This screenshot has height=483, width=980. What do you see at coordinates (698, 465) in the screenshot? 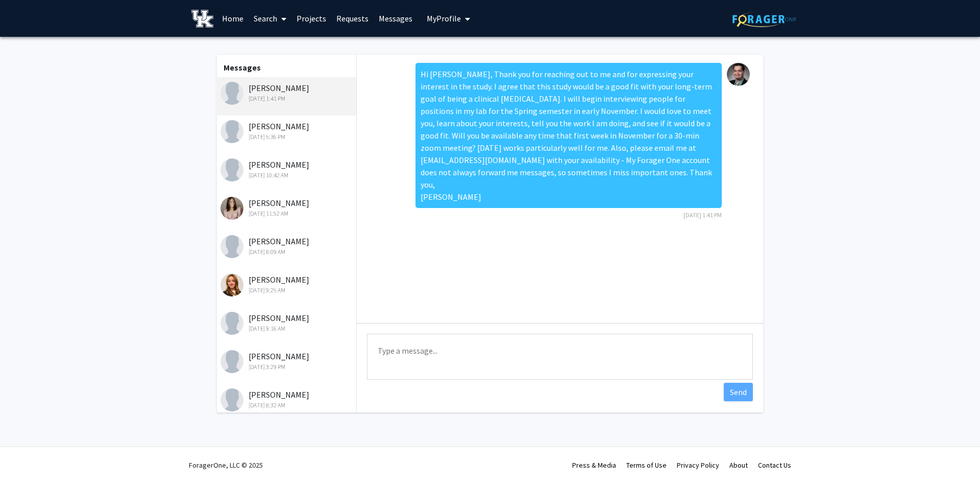
I see `a: Privacy Policy` at bounding box center [698, 465].